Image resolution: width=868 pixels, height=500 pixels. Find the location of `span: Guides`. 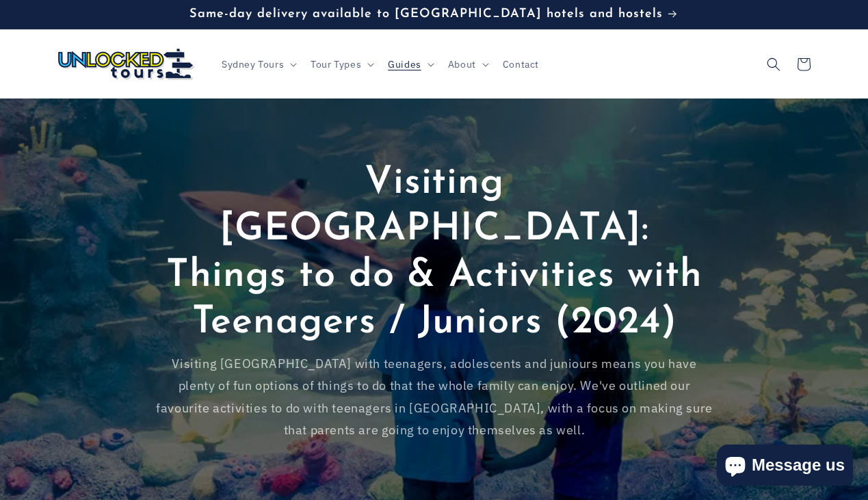

span: Guides is located at coordinates (404, 64).